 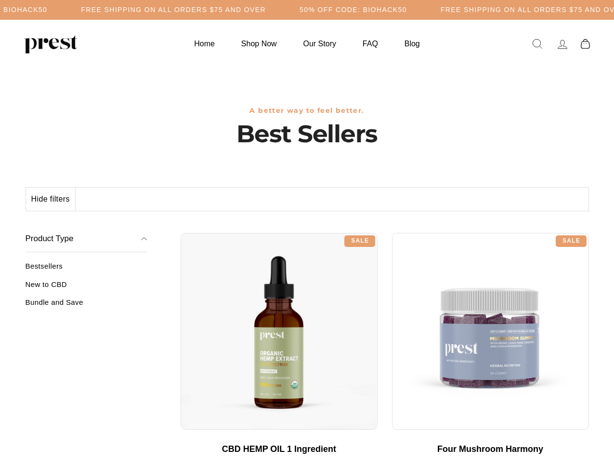 I want to click on a: FAQ, so click(x=371, y=43).